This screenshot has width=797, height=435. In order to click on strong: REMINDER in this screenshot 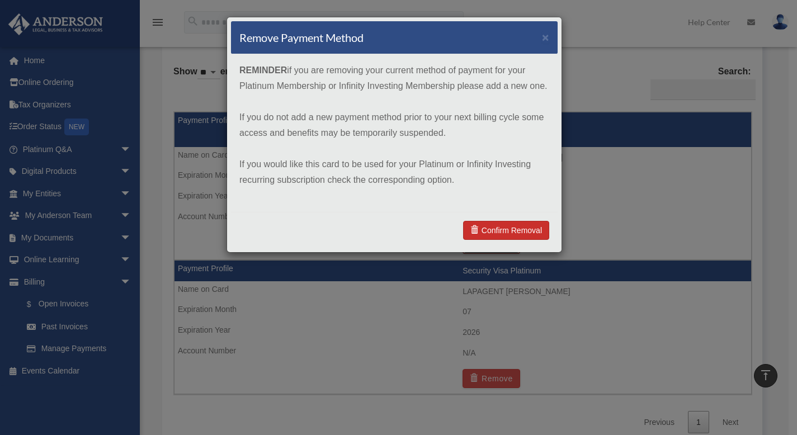, I will do `click(263, 70)`.